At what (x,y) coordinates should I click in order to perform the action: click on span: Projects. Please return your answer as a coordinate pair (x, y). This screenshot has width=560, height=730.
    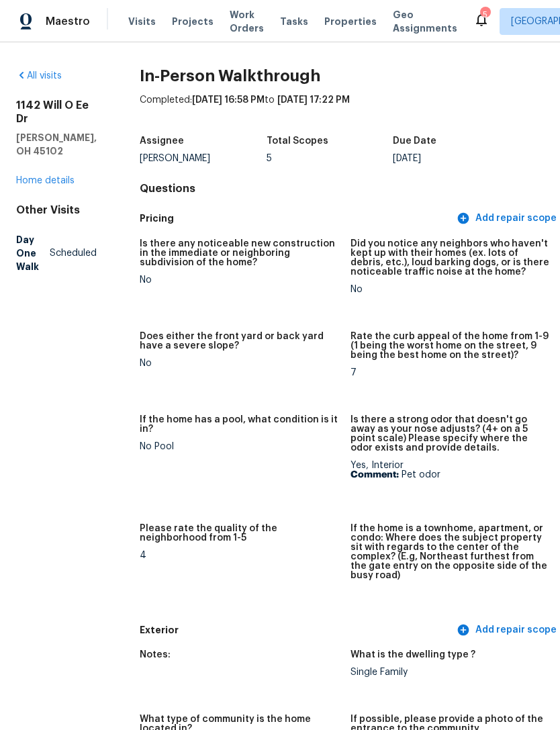
    Looking at the image, I should click on (193, 22).